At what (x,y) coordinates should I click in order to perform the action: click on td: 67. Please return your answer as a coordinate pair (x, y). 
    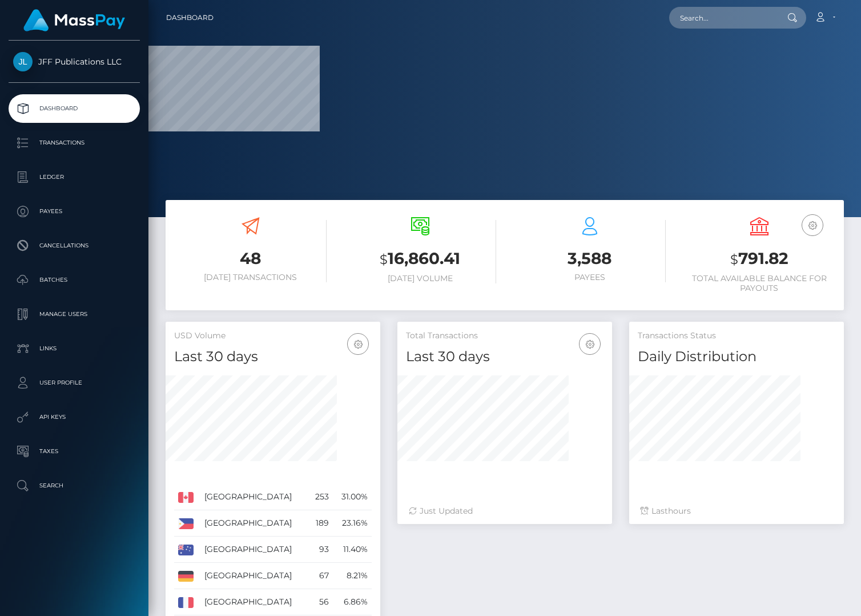
    Looking at the image, I should click on (320, 576).